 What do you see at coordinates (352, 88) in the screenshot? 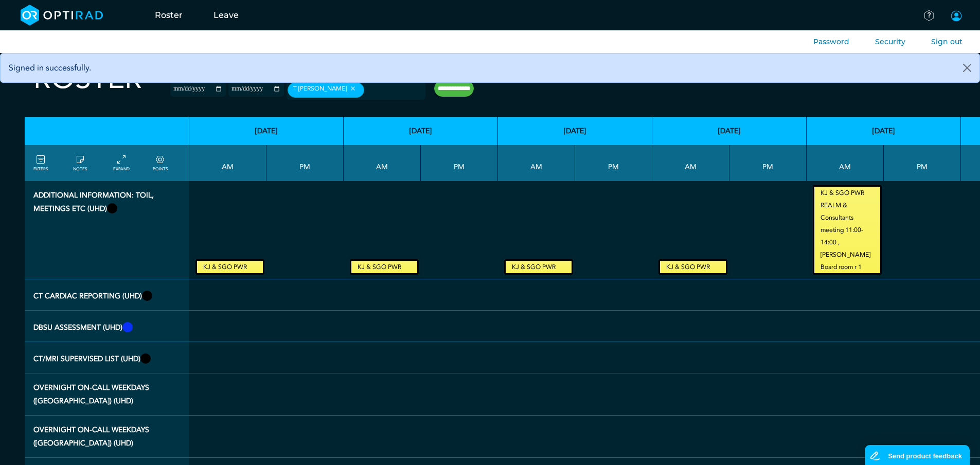
I see `button: Remove item: 'd47c1a19-8778-4175-847c-165acfa38ff4'` at bounding box center [352, 88].